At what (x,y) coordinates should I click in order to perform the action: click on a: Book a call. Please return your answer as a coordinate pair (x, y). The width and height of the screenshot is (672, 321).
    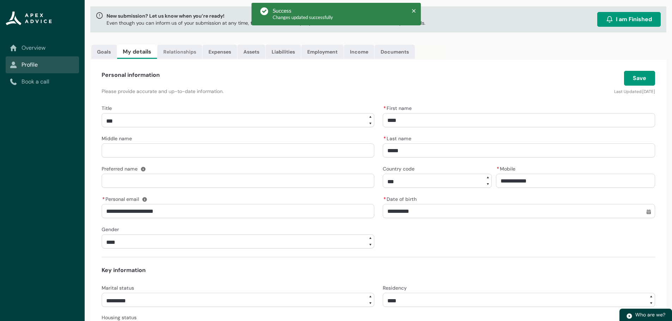
    Looking at the image, I should click on (42, 82).